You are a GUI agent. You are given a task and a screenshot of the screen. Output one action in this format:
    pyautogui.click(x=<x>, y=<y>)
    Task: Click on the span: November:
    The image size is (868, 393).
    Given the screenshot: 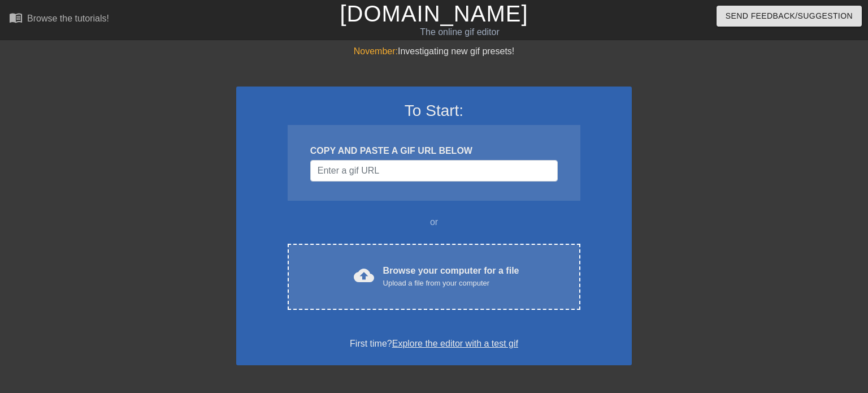 What is the action you would take?
    pyautogui.click(x=376, y=51)
    